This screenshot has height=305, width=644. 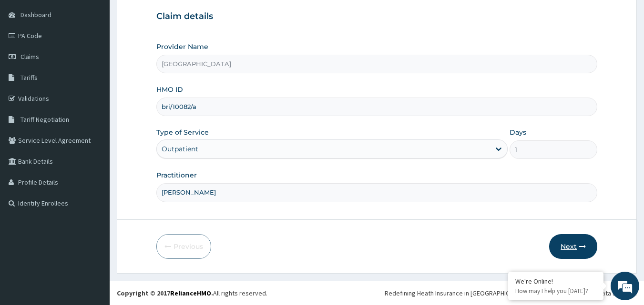 I want to click on div: Minimize live chat window, so click(x=168, y=16).